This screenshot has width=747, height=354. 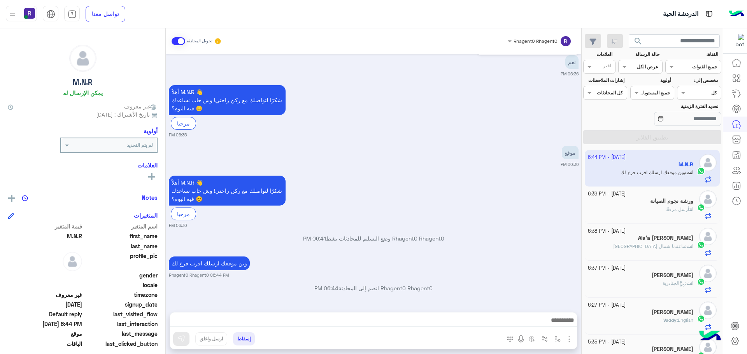 What do you see at coordinates (121, 344) in the screenshot?
I see `span: last_clicked_button` at bounding box center [121, 344].